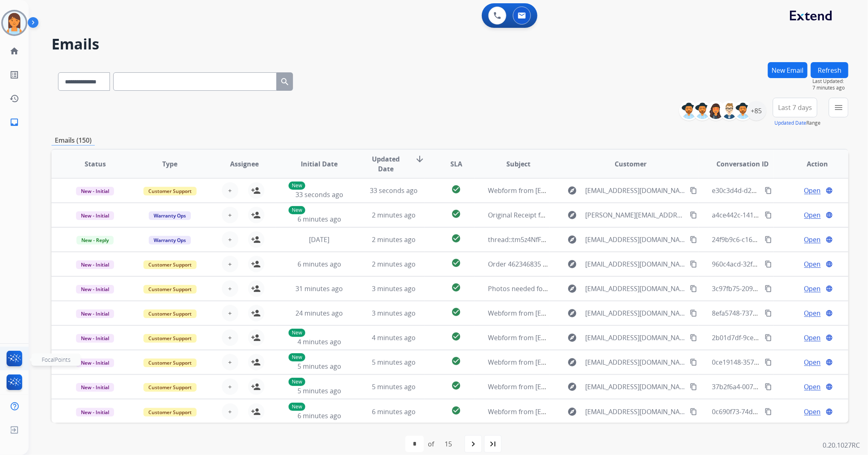 This screenshot has width=868, height=455. What do you see at coordinates (394, 215) in the screenshot?
I see `span: 2 minutes ago` at bounding box center [394, 215].